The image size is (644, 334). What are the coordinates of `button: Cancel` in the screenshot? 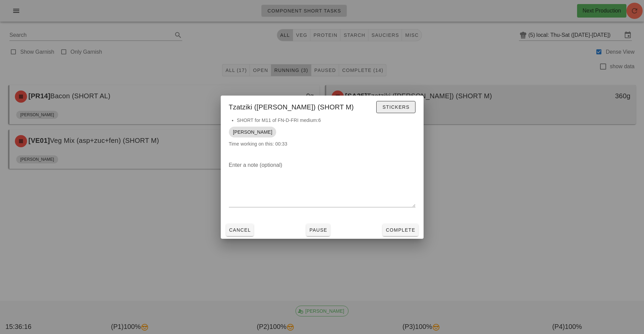 It's located at (240, 230).